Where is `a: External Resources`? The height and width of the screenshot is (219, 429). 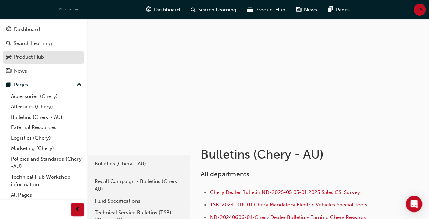
a: External Resources is located at coordinates (46, 127).